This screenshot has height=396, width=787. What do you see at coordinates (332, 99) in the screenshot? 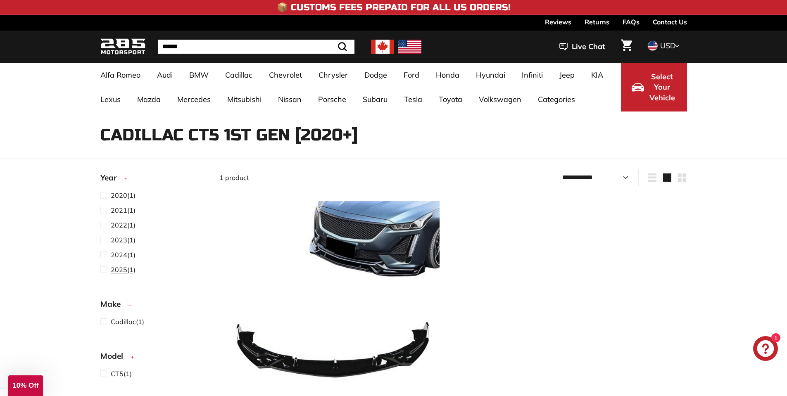
I see `a: Porsche` at bounding box center [332, 99].